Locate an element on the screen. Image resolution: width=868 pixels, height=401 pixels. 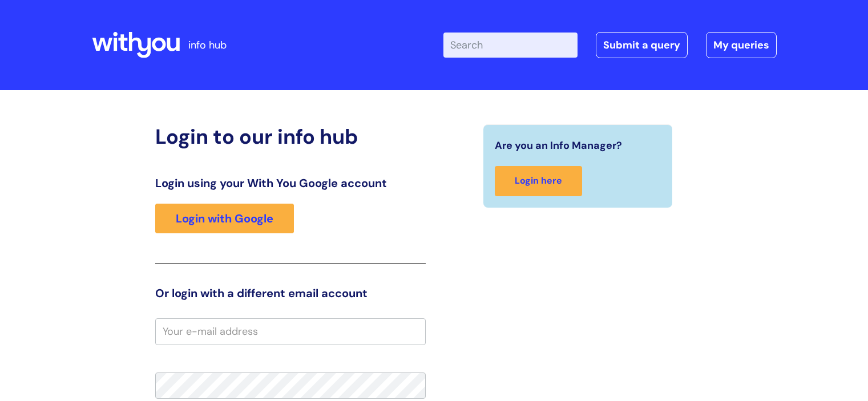
a: Login here is located at coordinates (539, 181).